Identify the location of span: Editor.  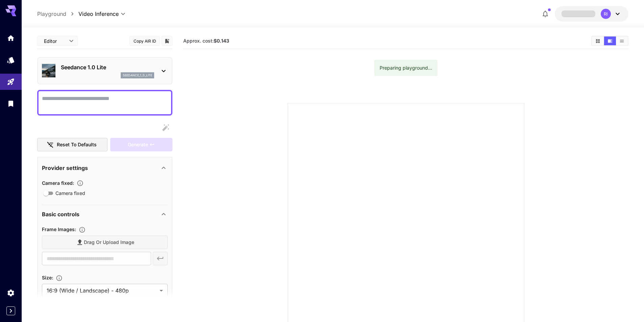
(55, 41).